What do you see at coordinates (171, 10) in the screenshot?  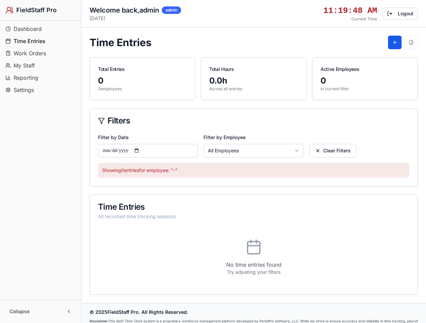 I see `div: admin` at bounding box center [171, 10].